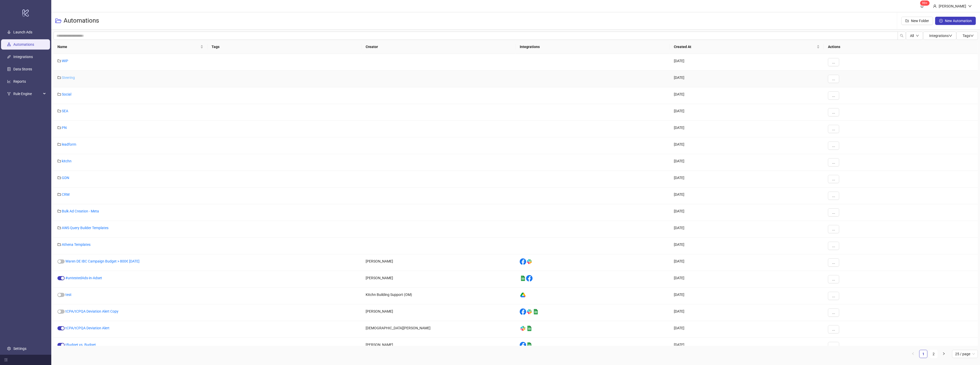  What do you see at coordinates (901, 47) in the screenshot?
I see `th: Actions` at bounding box center [901, 47].